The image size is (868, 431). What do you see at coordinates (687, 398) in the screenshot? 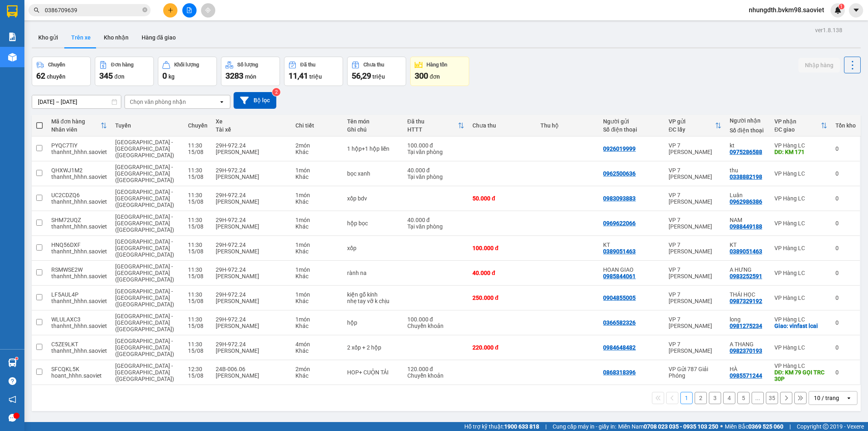
I see `button: 1` at bounding box center [687, 398].